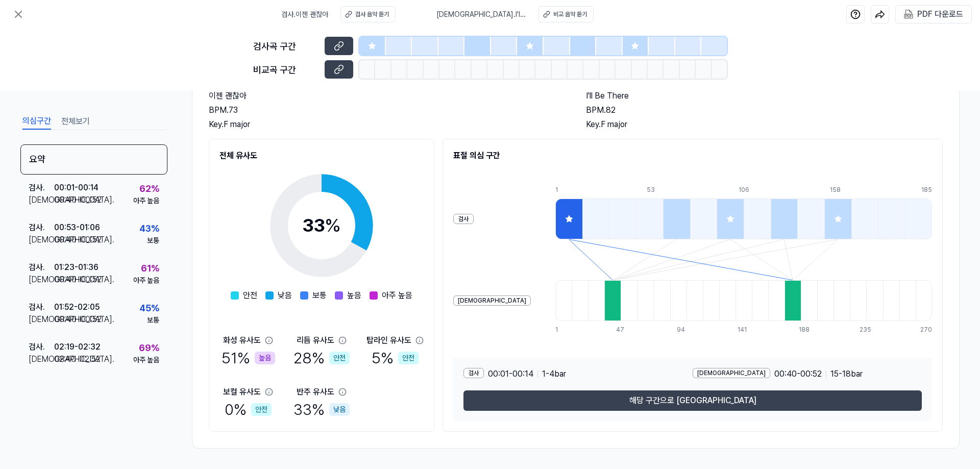 The height and width of the screenshot is (469, 980). Describe the element at coordinates (321, 409) in the screenshot. I see `div: 33 %` at that location.